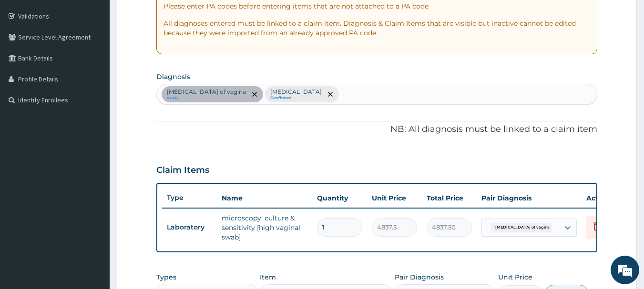 The image size is (644, 289). I want to click on span: We're online!, so click(93, 133).